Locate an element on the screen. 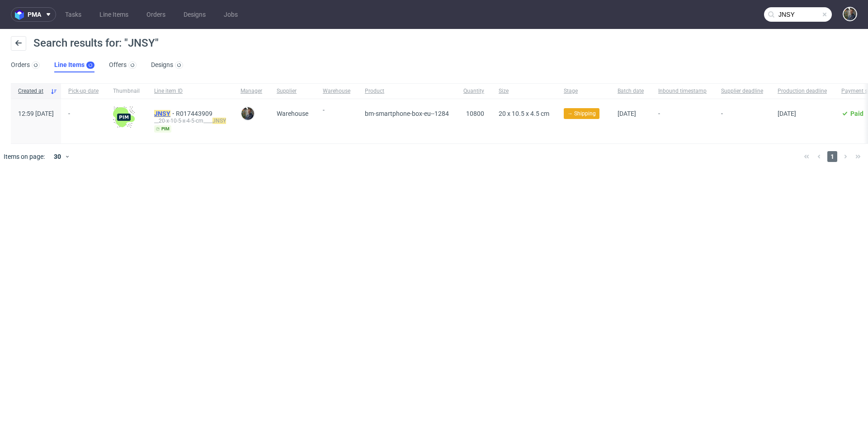 The image size is (868, 438). span: Thumbnail is located at coordinates (126, 91).